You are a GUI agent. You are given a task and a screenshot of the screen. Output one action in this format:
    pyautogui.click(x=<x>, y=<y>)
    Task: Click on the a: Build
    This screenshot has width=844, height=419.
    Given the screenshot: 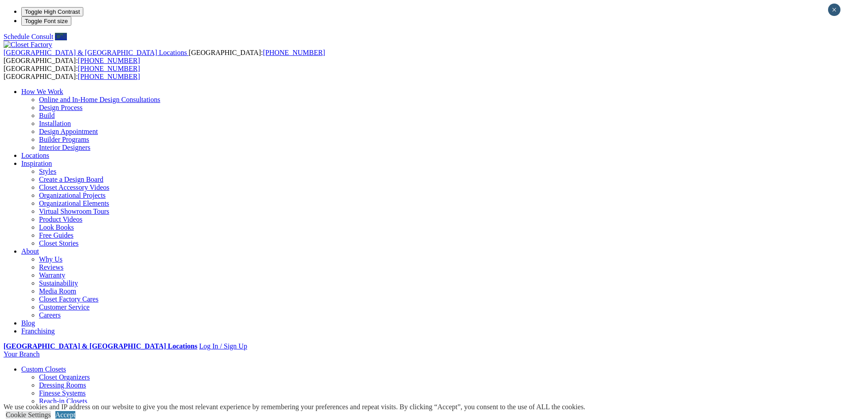 What is the action you would take?
    pyautogui.click(x=47, y=115)
    